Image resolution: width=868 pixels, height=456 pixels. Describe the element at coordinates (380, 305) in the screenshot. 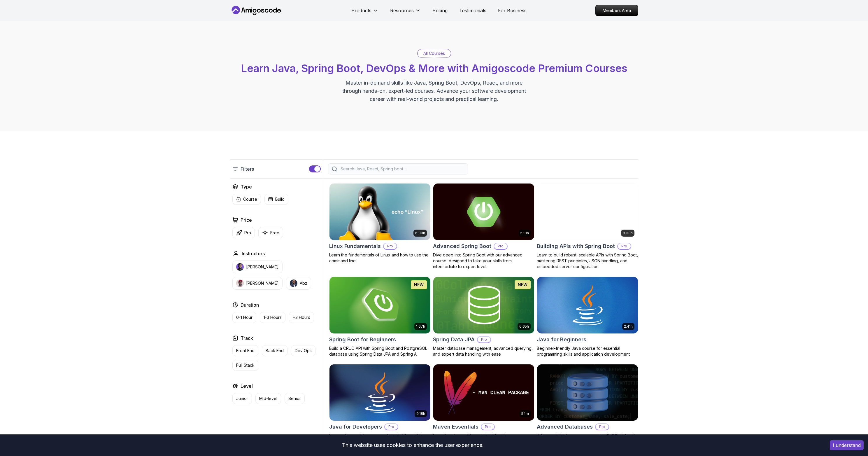

I see `img: Spring Boot for Beginners card` at that location.